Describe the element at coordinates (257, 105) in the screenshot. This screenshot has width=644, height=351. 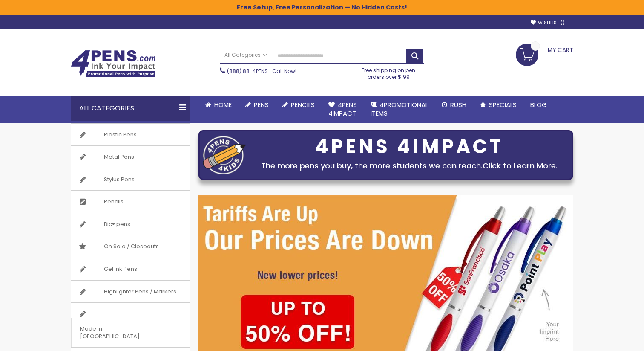
I see `a: Pens` at that location.